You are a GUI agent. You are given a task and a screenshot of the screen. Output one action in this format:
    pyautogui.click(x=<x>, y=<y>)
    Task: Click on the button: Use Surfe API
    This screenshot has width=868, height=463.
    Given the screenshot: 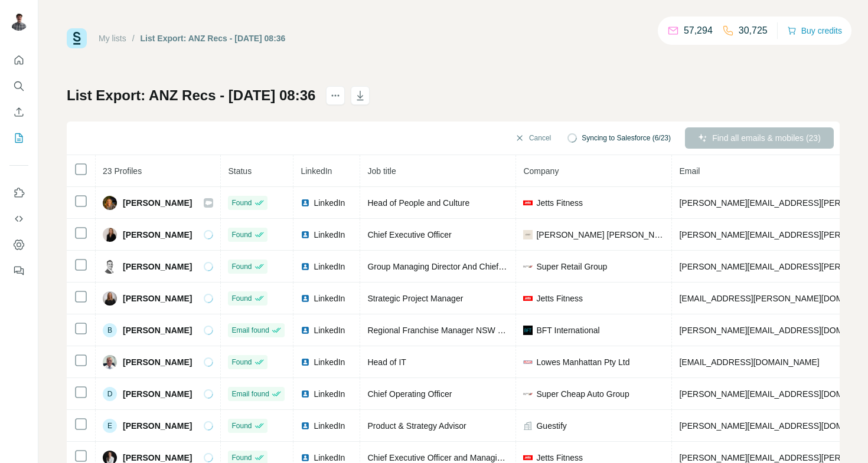 What is the action you would take?
    pyautogui.click(x=19, y=219)
    